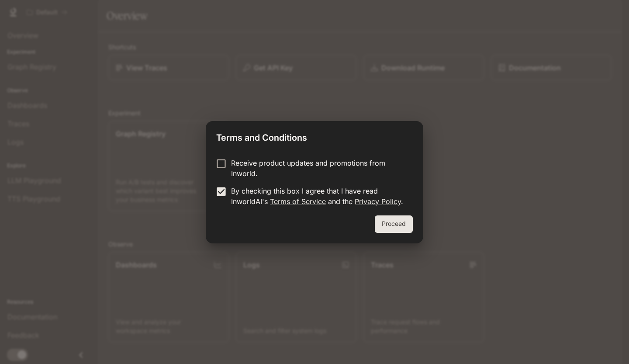  What do you see at coordinates (378, 201) in the screenshot?
I see `a: Privacy Policy` at bounding box center [378, 201].